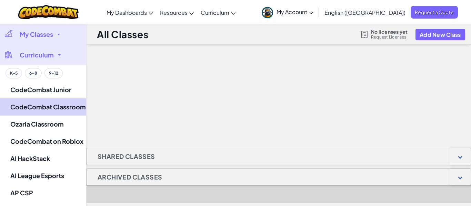 The image size is (471, 206). I want to click on span: My Dashboards, so click(126, 12).